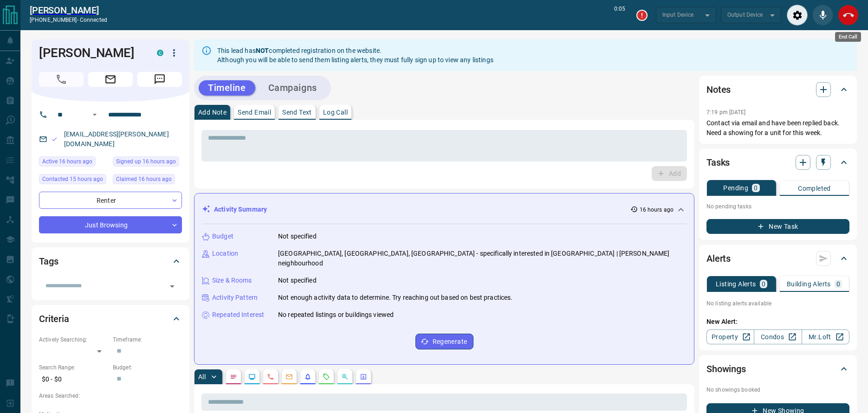 This screenshot has width=868, height=413. What do you see at coordinates (823, 15) in the screenshot?
I see `div: Mute` at bounding box center [823, 15].